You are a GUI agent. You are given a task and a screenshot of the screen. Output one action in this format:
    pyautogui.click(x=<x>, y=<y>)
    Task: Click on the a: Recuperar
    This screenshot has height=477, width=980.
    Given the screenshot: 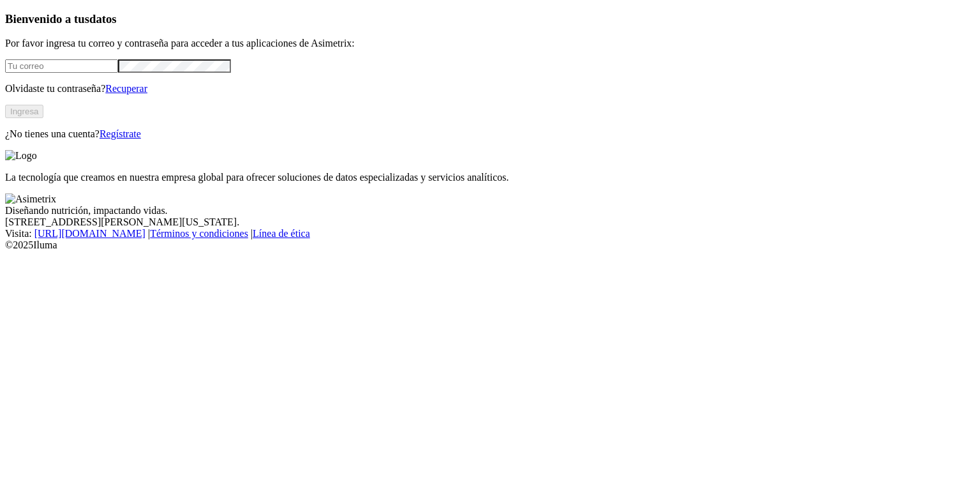 What is the action you would take?
    pyautogui.click(x=126, y=88)
    